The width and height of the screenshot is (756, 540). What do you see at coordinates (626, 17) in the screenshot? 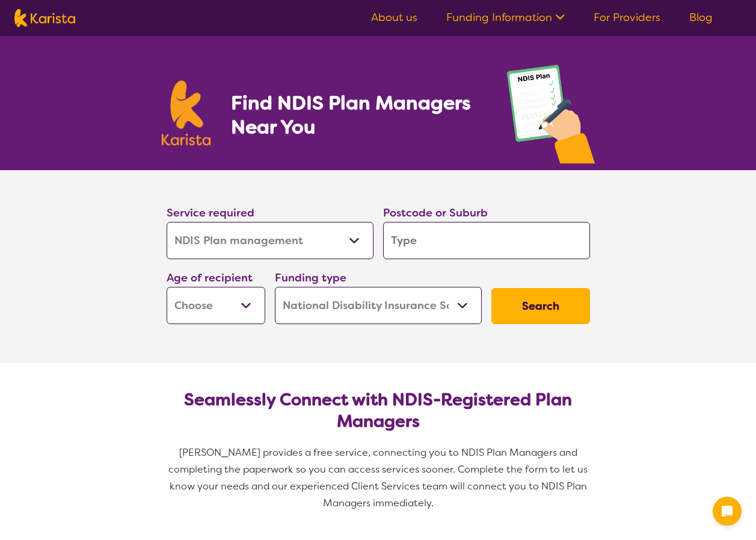
I see `a: For Providers` at bounding box center [626, 17].